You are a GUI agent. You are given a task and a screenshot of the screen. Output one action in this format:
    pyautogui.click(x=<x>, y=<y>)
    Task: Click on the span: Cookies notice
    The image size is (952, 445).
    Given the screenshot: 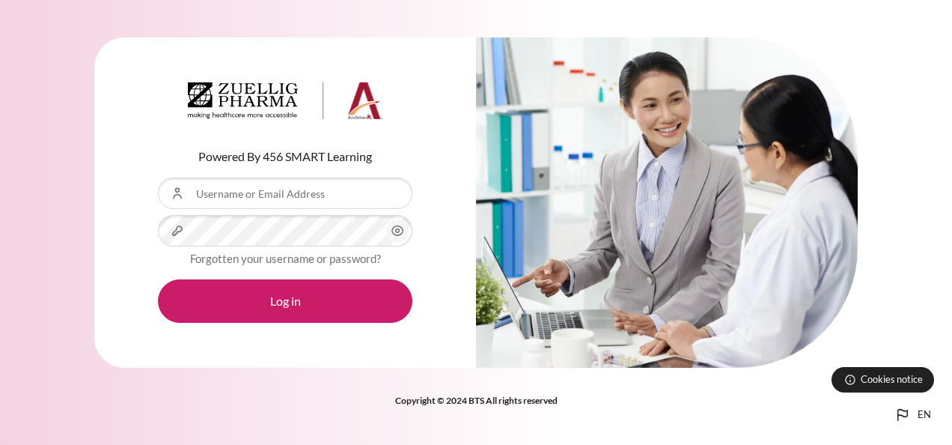 What is the action you would take?
    pyautogui.click(x=892, y=379)
    